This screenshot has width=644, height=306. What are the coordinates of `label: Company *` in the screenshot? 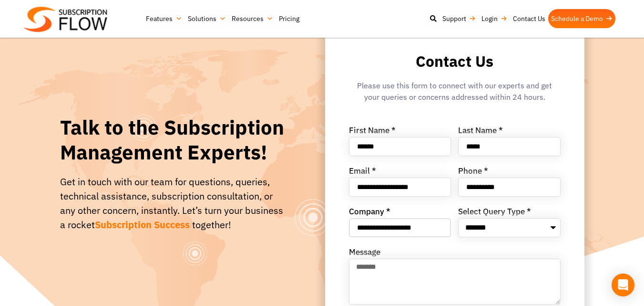 It's located at (370, 212).